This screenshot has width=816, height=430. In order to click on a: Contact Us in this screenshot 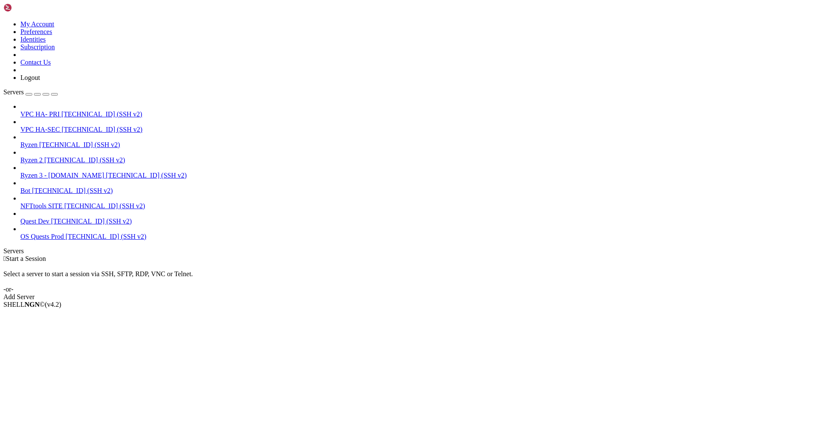, I will do `click(36, 62)`.